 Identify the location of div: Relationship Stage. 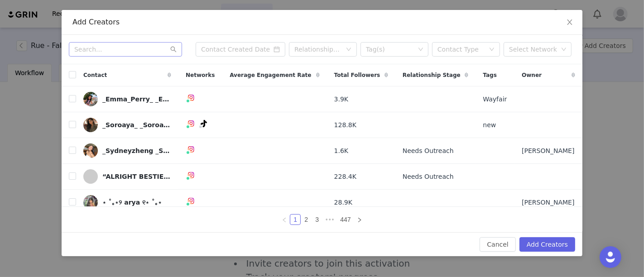
(318, 49).